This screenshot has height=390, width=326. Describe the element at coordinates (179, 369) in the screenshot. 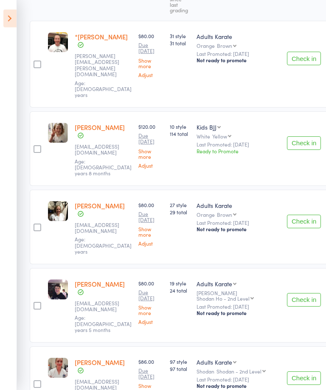

I see `span: 97 total` at that location.